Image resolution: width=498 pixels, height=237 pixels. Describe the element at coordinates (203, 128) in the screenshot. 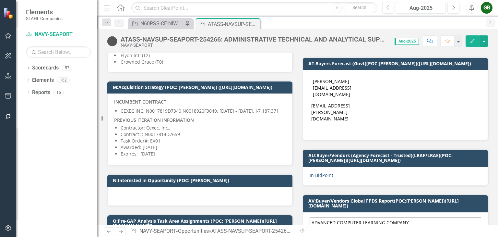

I see `p: Contractor: Cexec, Inc.,` at that location.